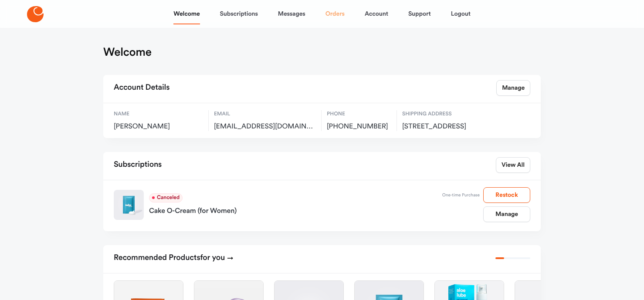 The height and width of the screenshot is (300, 644). Describe the element at coordinates (448, 127) in the screenshot. I see `span: 593 skyline dr, daly city, US, 94015` at that location.